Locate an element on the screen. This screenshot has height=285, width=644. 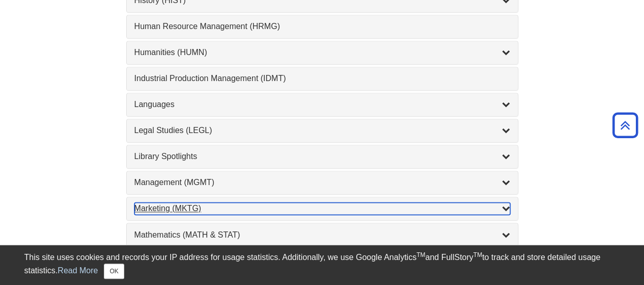
a: Humanities (HUMN) is located at coordinates (322, 52).